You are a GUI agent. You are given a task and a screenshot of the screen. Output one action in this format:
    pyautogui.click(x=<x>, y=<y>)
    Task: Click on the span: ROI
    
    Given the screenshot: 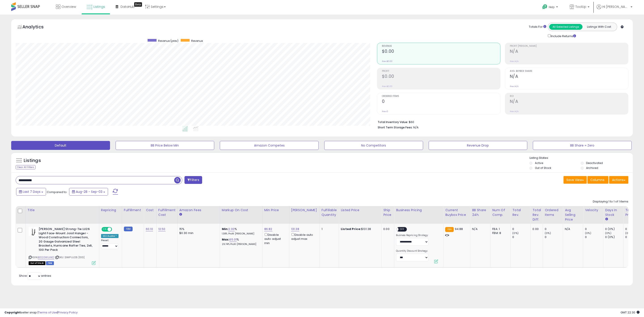 What is the action you would take?
    pyautogui.click(x=569, y=96)
    